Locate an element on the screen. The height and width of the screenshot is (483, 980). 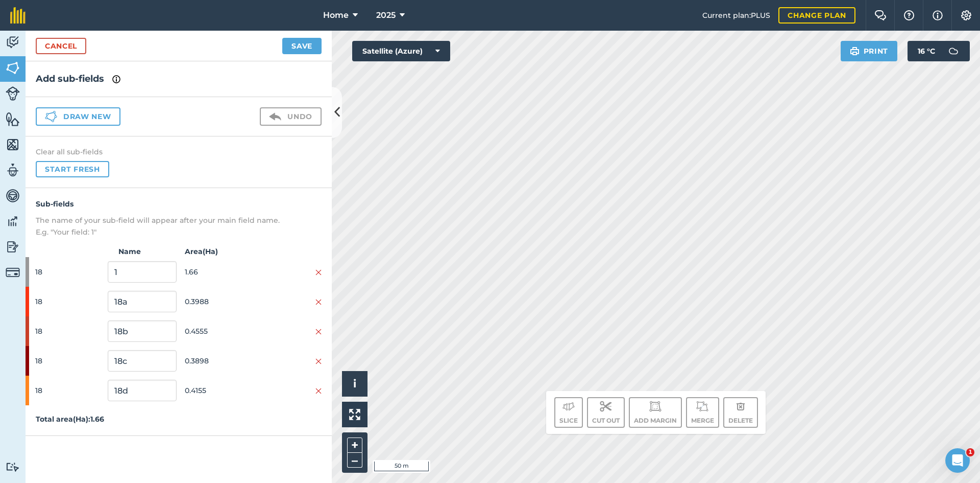
span: 16 ° C is located at coordinates (926, 51).